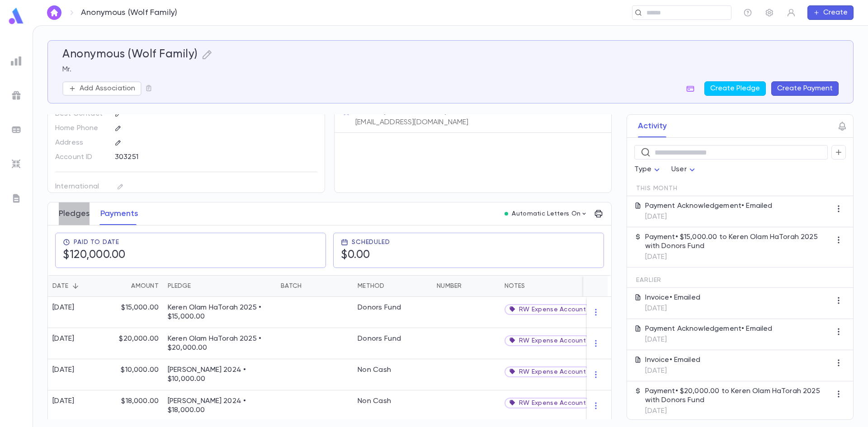 This screenshot has height=427, width=868. Describe the element at coordinates (738, 396) in the screenshot. I see `p: Payment • $20,000.00 to Keren Olam HaTorah 2025 with Donors Fund` at that location.